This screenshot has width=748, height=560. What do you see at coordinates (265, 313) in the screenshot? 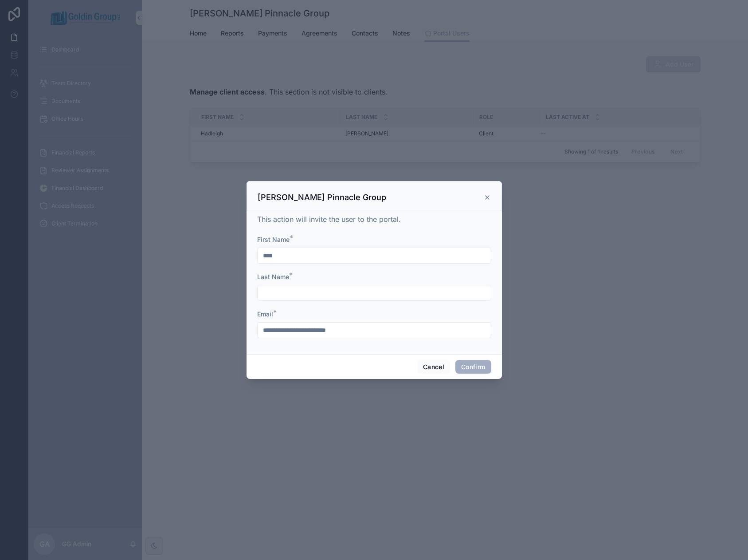
I see `span: Email` at bounding box center [265, 313].